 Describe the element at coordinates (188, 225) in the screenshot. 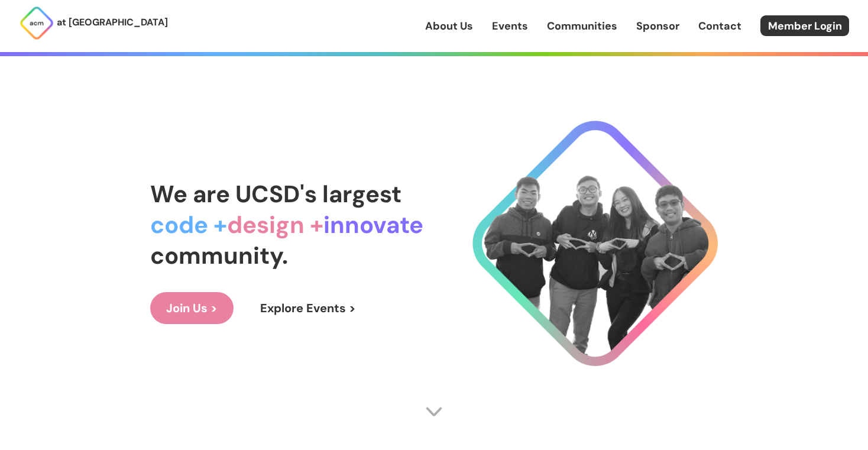

I see `span: code +` at that location.